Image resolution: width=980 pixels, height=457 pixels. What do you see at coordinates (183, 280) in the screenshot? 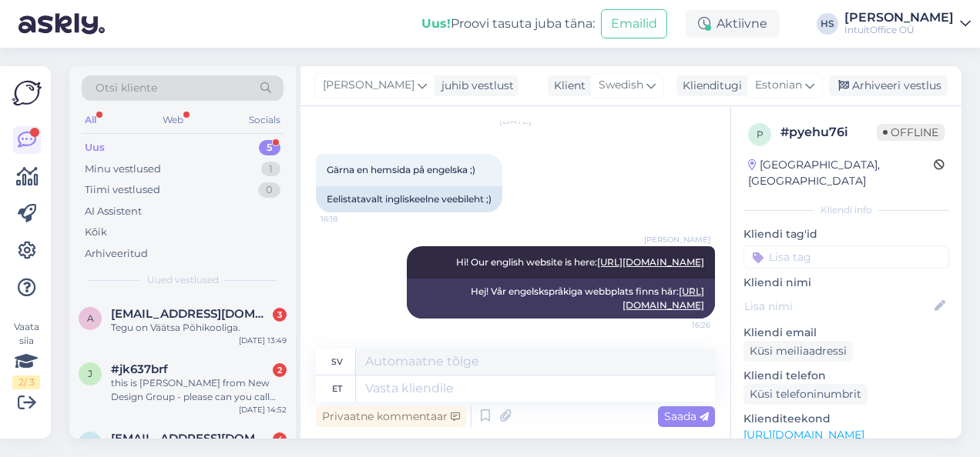
I see `span: Uued vestlused` at bounding box center [183, 280].